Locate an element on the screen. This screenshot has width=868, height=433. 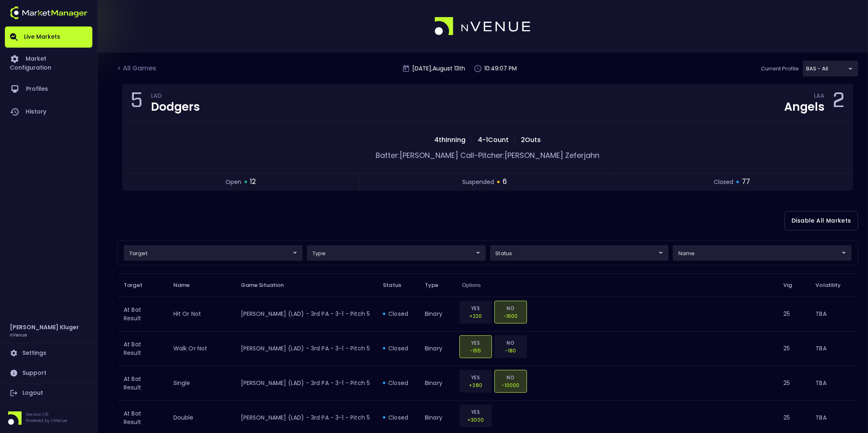
span: Status is located at coordinates (397, 285).